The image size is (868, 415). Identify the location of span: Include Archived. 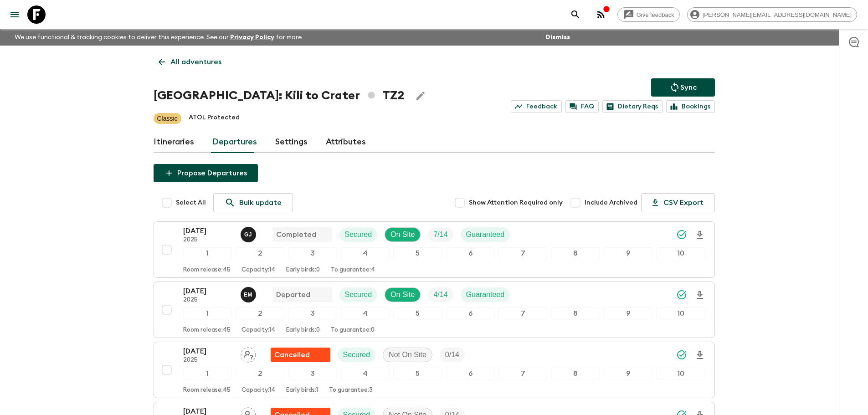
(611, 203).